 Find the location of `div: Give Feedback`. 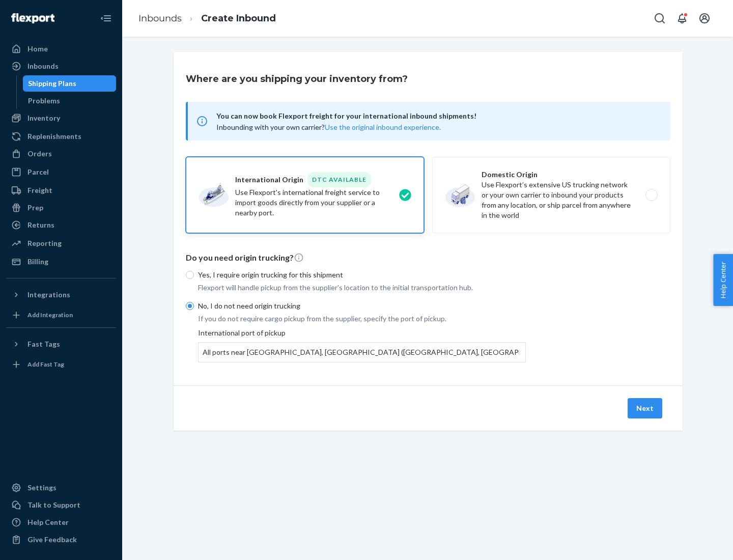

div: Give Feedback is located at coordinates (52, 540).